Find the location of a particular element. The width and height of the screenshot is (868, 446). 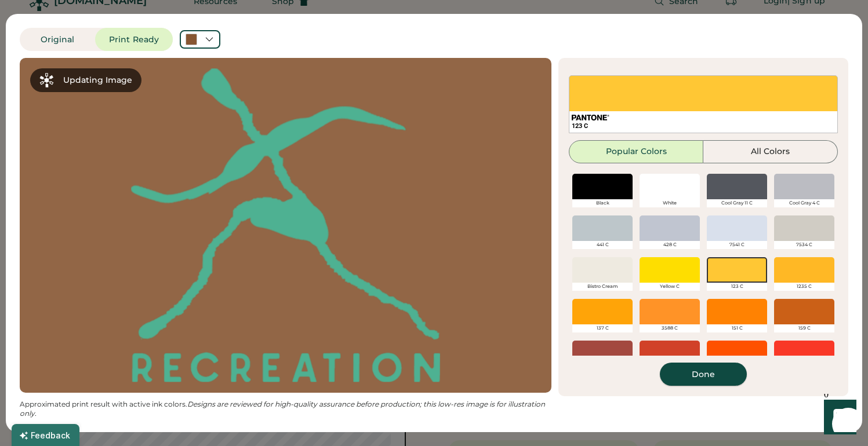

div: Cool Gray 4 C is located at coordinates (804, 203).